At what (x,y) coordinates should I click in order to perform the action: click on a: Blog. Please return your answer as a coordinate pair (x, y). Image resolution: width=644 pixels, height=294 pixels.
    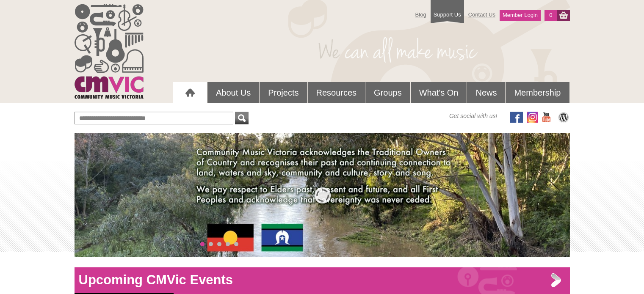
    Looking at the image, I should click on (421, 14).